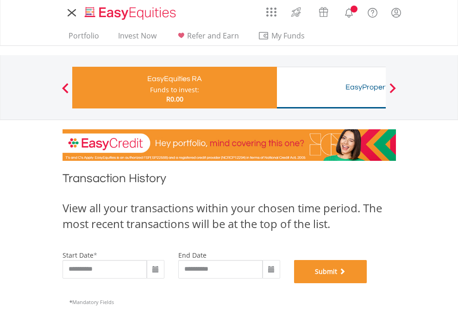 This screenshot has width=458, height=311. What do you see at coordinates (137, 38) in the screenshot?
I see `a: Invest Now` at bounding box center [137, 38].